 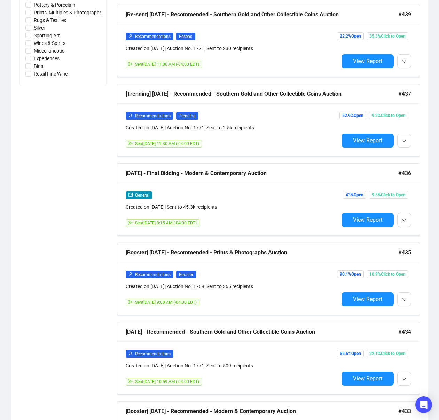 What do you see at coordinates (49, 51) in the screenshot?
I see `span: Miscellaneous` at bounding box center [49, 51].